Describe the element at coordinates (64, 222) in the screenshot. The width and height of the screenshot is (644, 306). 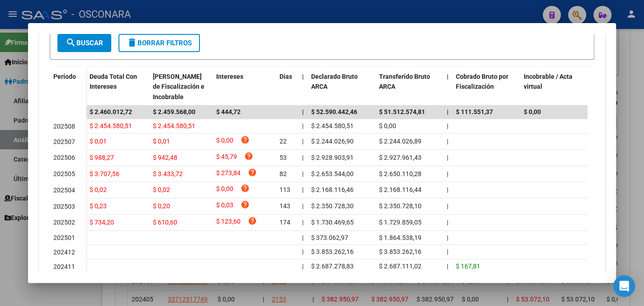
I see `span: 202502` at that location.